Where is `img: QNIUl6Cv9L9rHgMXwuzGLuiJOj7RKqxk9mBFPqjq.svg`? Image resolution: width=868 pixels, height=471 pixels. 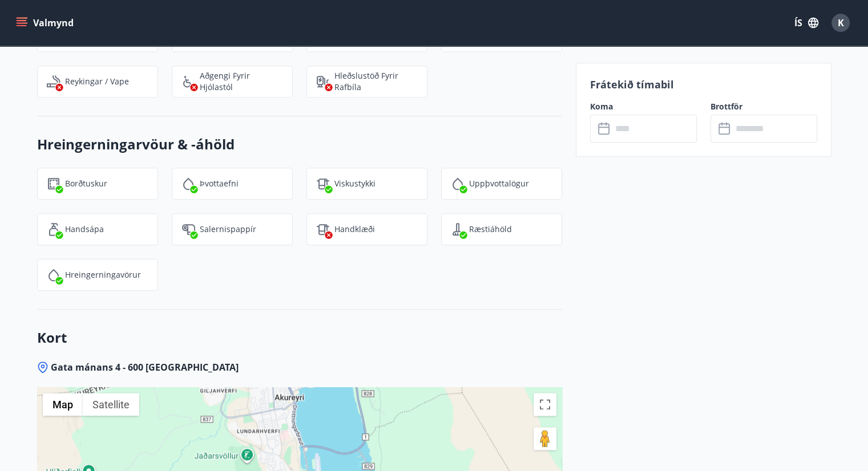 img: QNIUl6Cv9L9rHgMXwuzGLuiJOj7RKqxk9mBFPqjq.svg is located at coordinates (54, 81).